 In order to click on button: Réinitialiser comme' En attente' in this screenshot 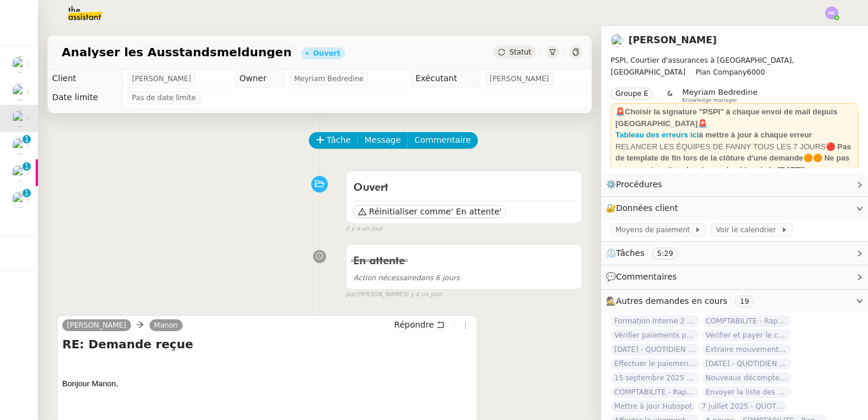, I will do `click(430, 212)`.